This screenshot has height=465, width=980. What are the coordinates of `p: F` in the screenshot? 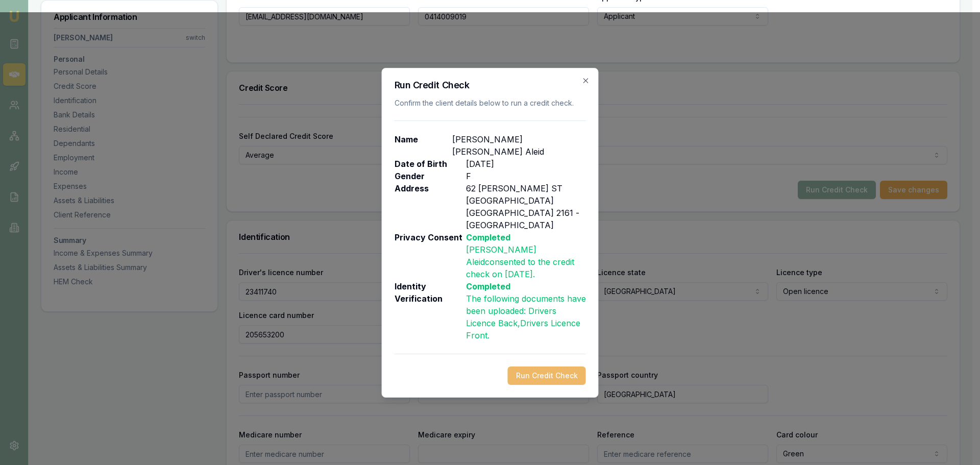 It's located at (469, 176).